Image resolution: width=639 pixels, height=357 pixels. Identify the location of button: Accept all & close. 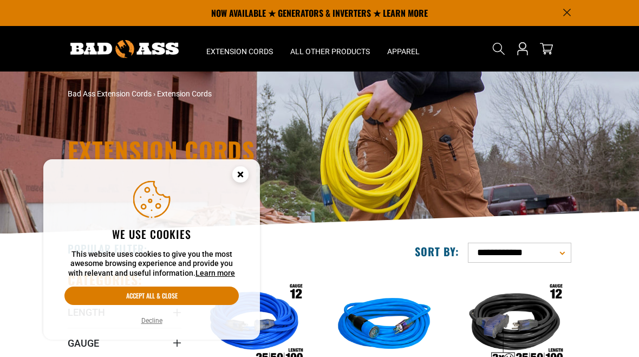
(152, 296).